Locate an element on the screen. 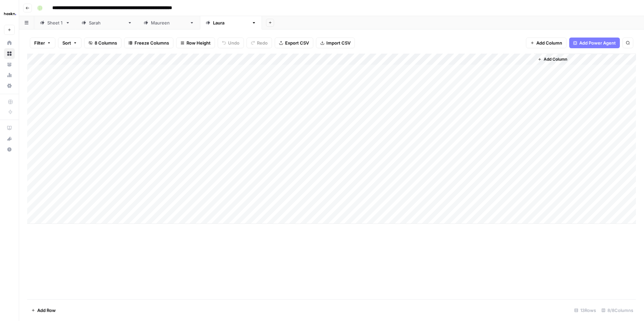 This screenshot has height=321, width=644. a: Browse is located at coordinates (9, 54).